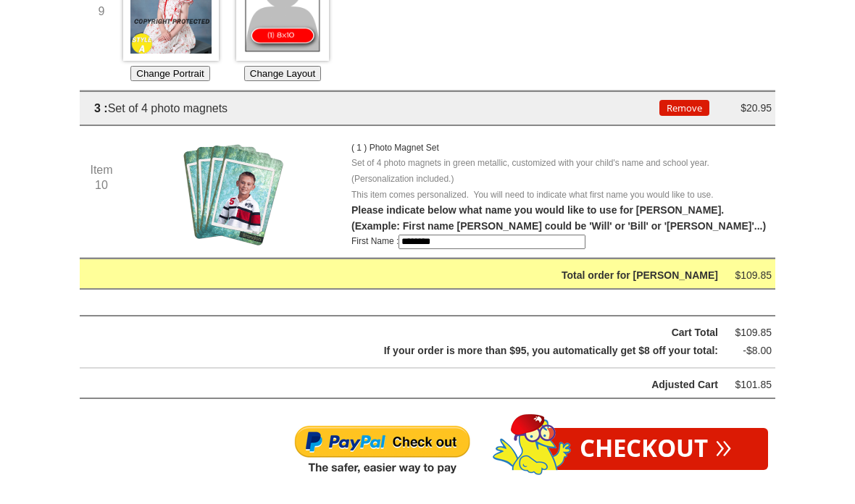 This screenshot has height=504, width=855. Describe the element at coordinates (418, 351) in the screenshot. I see `div: If your order is more than $95, you automatically get $8 off your total:` at that location.